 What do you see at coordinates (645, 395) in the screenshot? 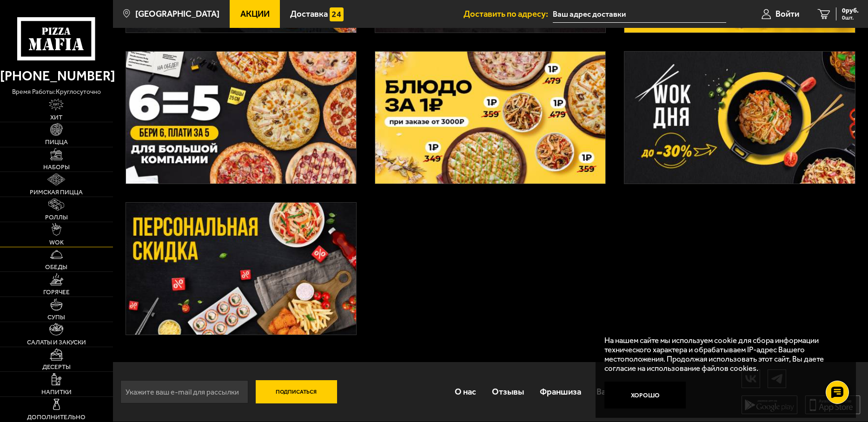
I see `button: Хорошо` at bounding box center [645, 395].